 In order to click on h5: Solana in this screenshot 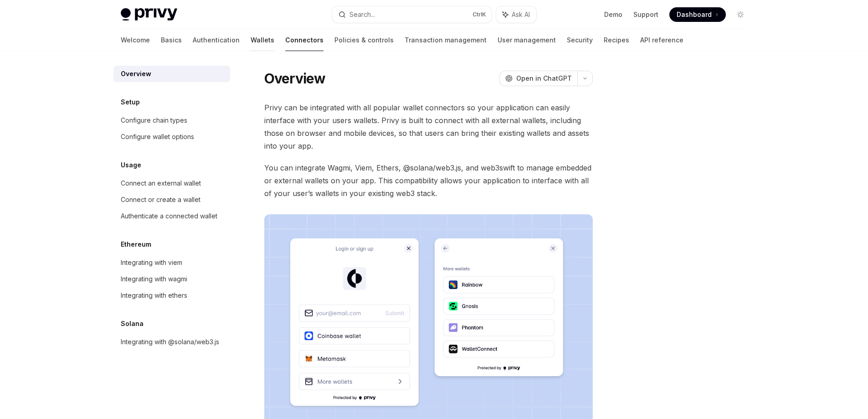, I will do `click(132, 324)`.